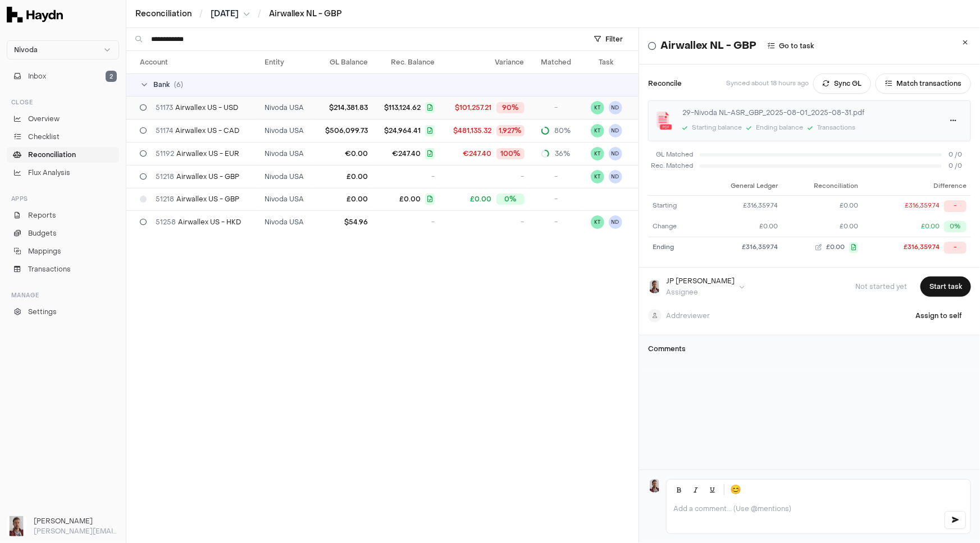 The width and height of the screenshot is (980, 543). Describe the element at coordinates (197, 108) in the screenshot. I see `span: Airwallex US - USD` at that location.